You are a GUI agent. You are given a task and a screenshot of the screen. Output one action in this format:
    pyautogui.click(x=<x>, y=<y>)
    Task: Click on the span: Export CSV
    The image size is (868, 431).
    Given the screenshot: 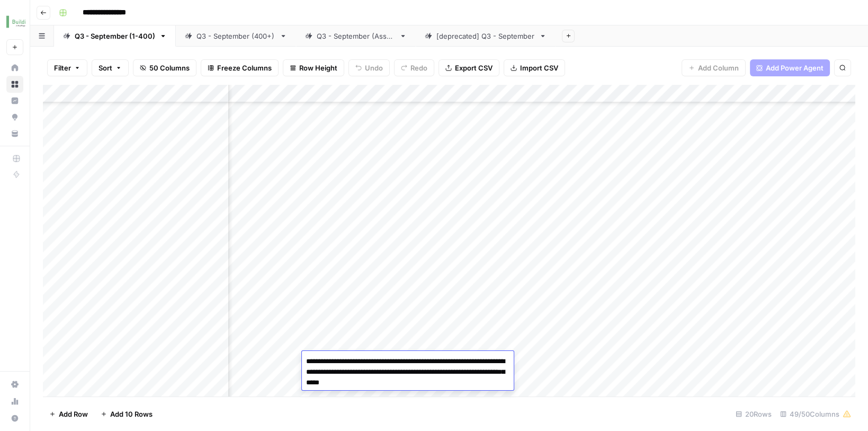 What is the action you would take?
    pyautogui.click(x=474, y=68)
    